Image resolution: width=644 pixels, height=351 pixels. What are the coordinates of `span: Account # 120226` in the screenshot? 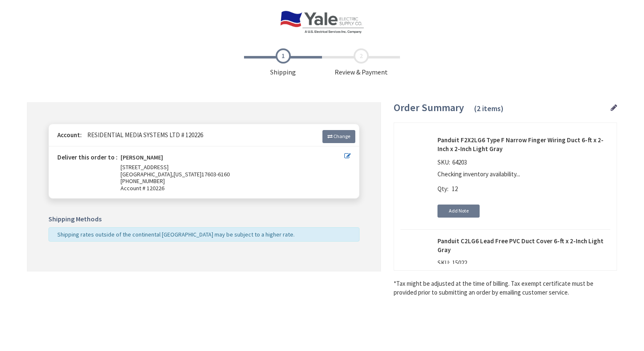 It's located at (232, 188).